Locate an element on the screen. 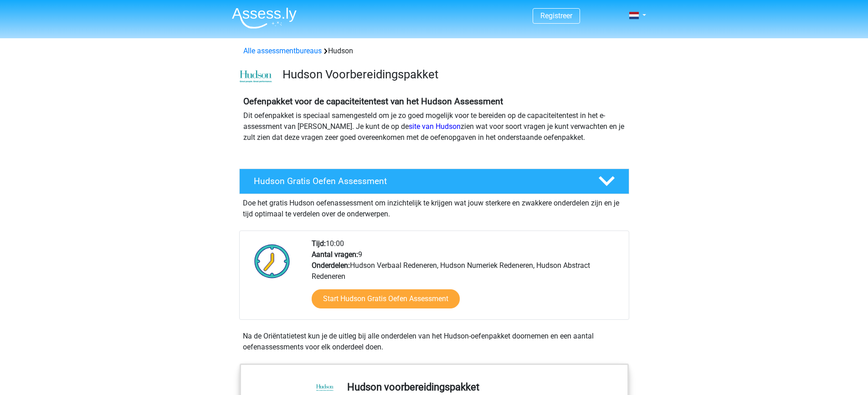  img: Assessly is located at coordinates (264, 17).